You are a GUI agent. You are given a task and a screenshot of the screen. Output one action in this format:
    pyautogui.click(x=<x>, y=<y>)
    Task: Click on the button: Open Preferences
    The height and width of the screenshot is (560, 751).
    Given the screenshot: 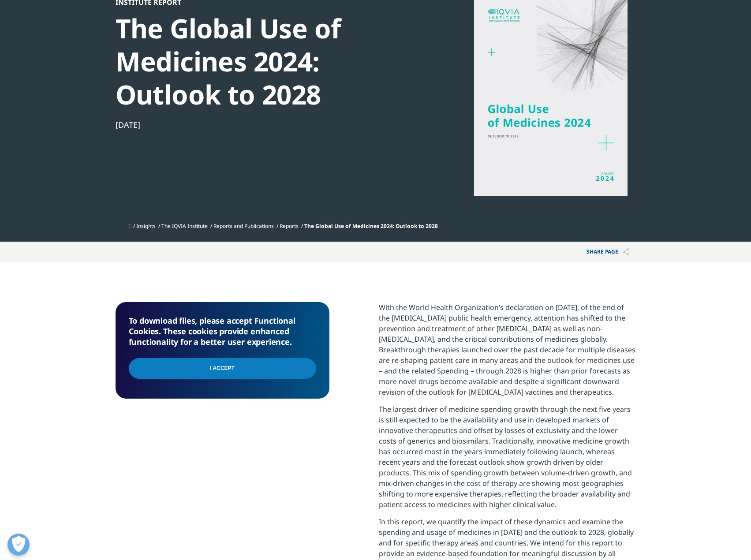 What is the action you would take?
    pyautogui.click(x=19, y=545)
    